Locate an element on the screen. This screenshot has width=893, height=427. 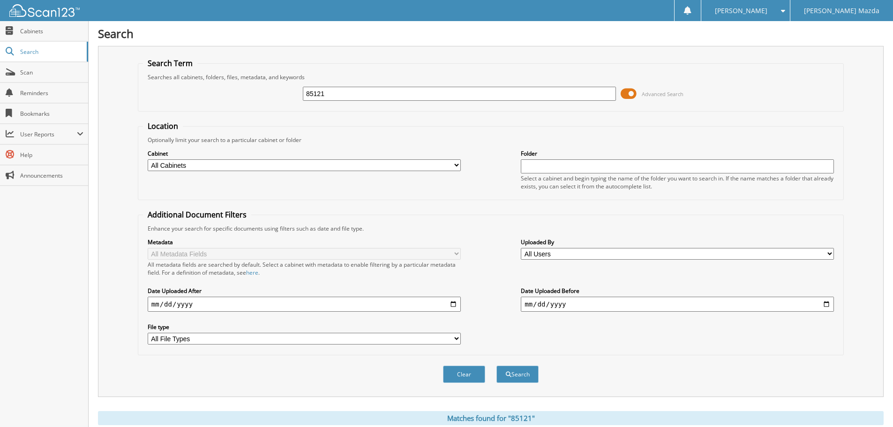
legend: Additional Document Filters is located at coordinates (197, 215).